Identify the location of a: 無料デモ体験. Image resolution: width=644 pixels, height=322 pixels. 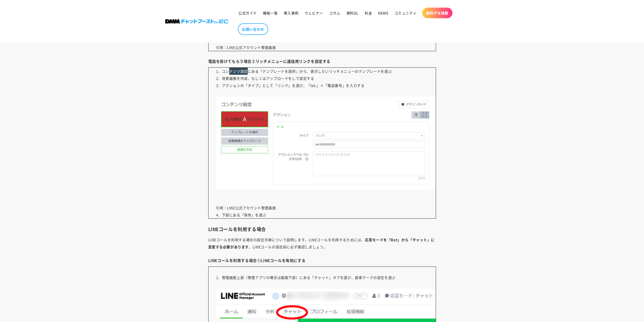
(437, 13).